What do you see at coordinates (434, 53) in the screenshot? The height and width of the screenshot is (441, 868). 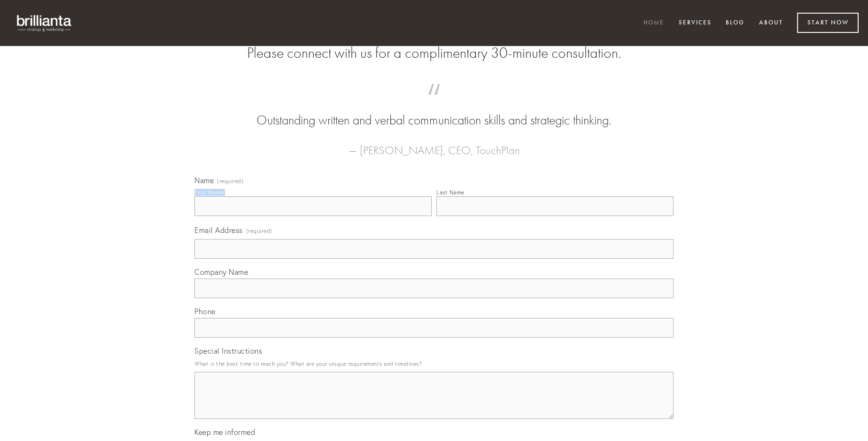 I see `h2: Please connect with us for a complimentary 30-minute consultation.` at bounding box center [434, 53].